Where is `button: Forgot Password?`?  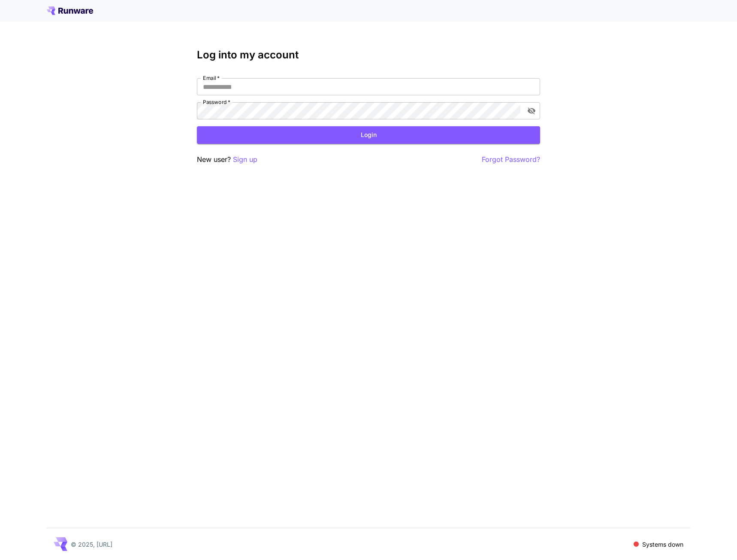 button: Forgot Password? is located at coordinates (511, 160).